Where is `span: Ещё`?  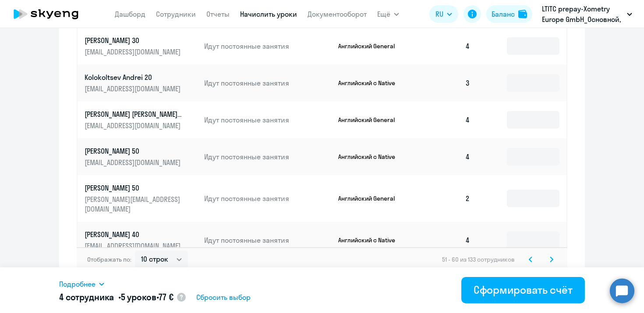
span: Ещё is located at coordinates (384, 14).